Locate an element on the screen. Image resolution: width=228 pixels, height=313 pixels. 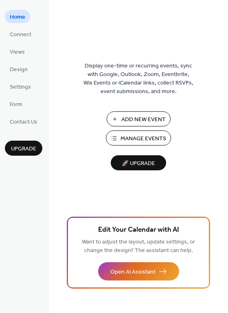
button: 🚀 Upgrade is located at coordinates (138, 163).